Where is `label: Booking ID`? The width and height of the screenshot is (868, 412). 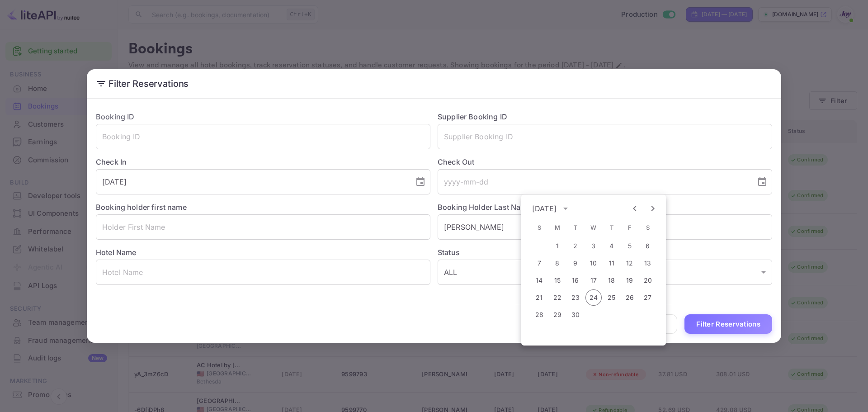
label: Booking ID is located at coordinates (115, 117).